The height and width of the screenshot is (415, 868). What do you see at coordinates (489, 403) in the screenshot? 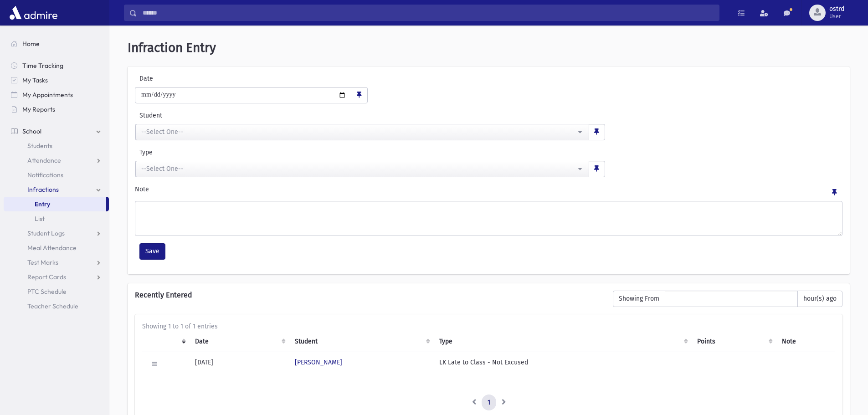
I see `a: 1` at bounding box center [489, 403].